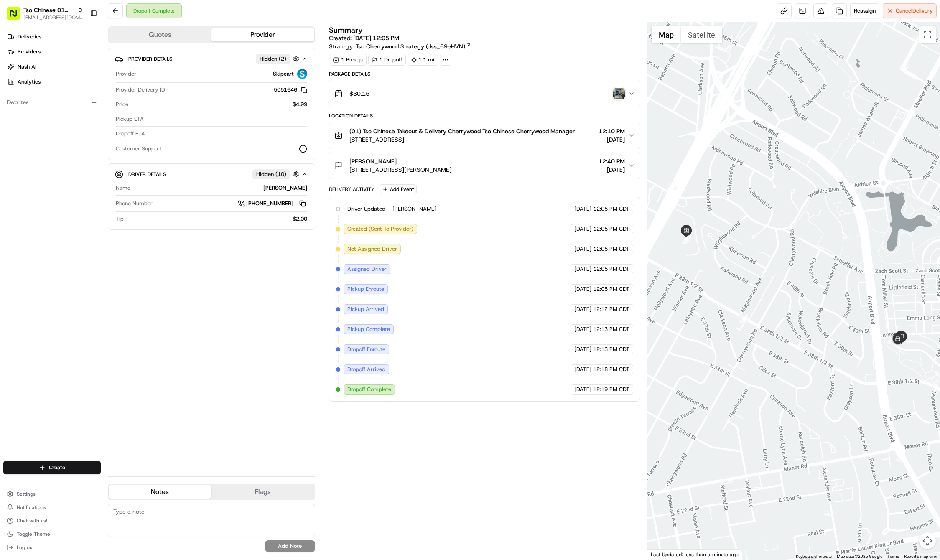 This screenshot has height=560, width=940. I want to click on button: Show street map, so click(666, 34).